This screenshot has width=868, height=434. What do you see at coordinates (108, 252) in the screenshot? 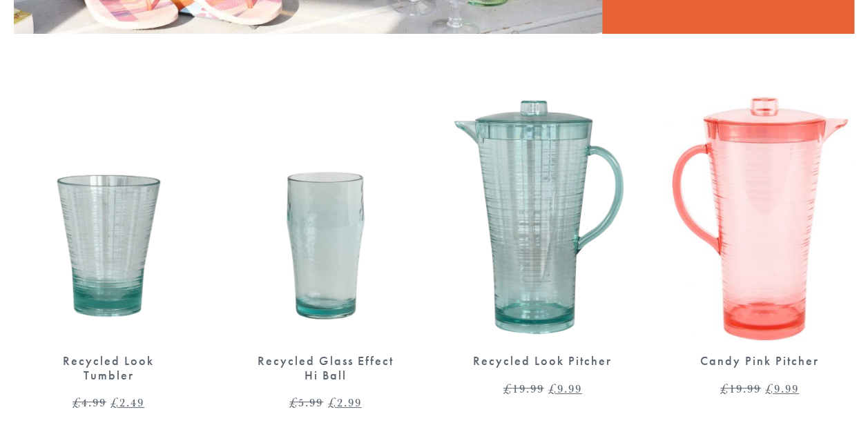
I see `a: Recycled Look Tumbler` at bounding box center [108, 252].